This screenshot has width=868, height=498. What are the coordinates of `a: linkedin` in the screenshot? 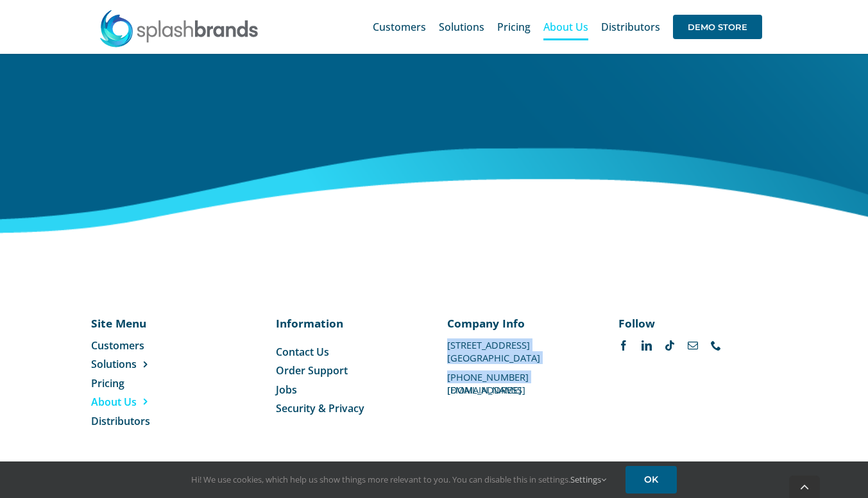 It's located at (646, 345).